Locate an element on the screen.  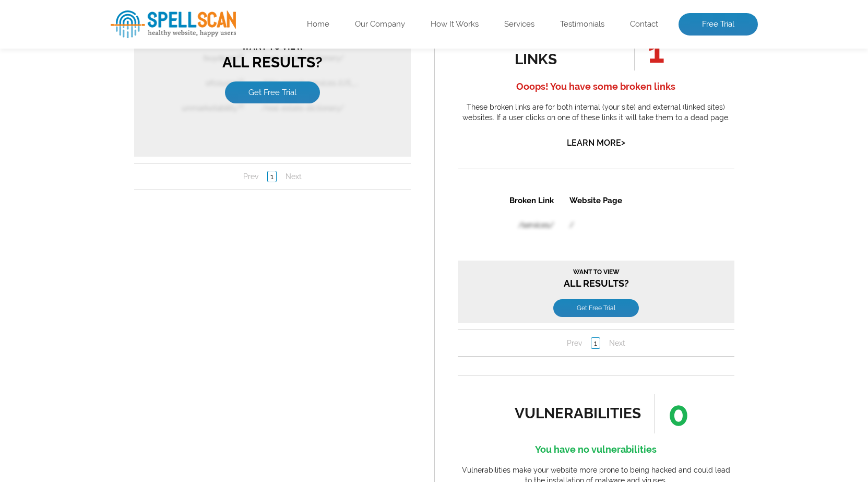
a: Testimonials is located at coordinates (582, 24).